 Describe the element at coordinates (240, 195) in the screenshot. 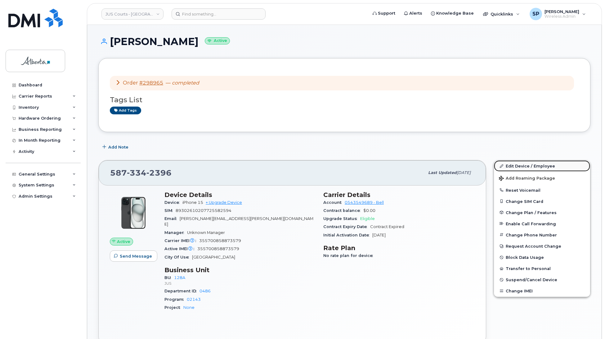

I see `h3: Device Details` at that location.